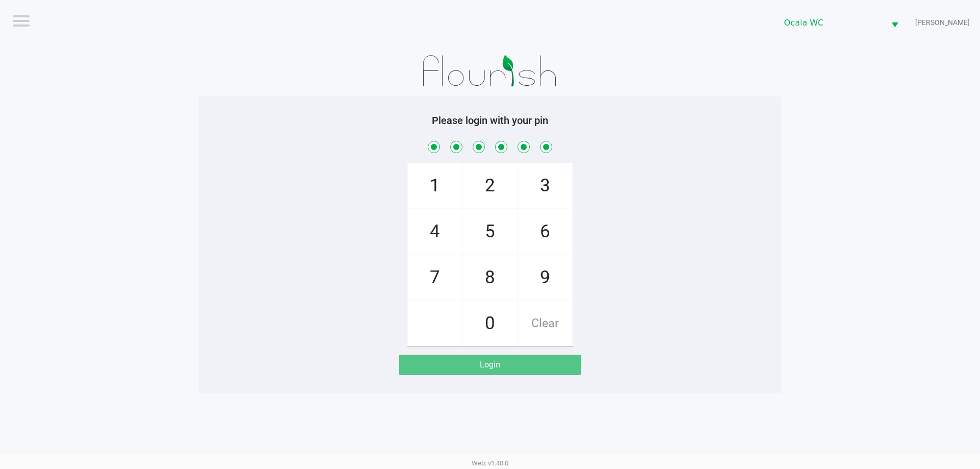  What do you see at coordinates (490, 186) in the screenshot?
I see `span: 2` at bounding box center [490, 186].